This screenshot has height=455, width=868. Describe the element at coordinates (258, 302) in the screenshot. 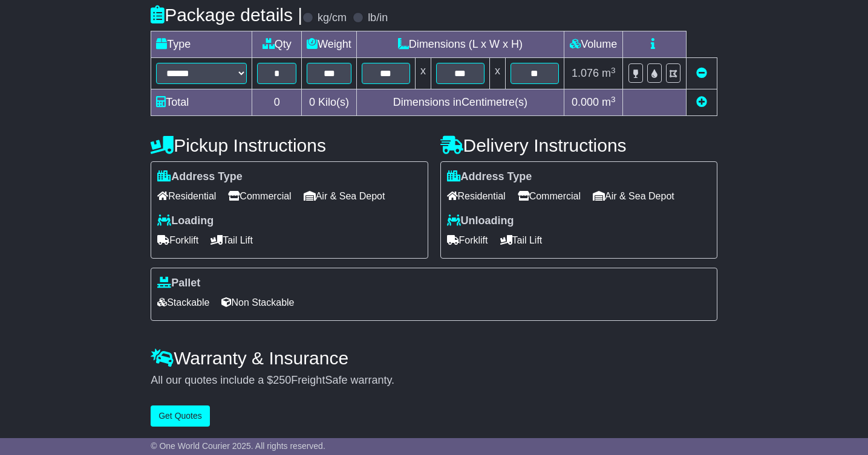

I see `span: Non Stackable` at that location.